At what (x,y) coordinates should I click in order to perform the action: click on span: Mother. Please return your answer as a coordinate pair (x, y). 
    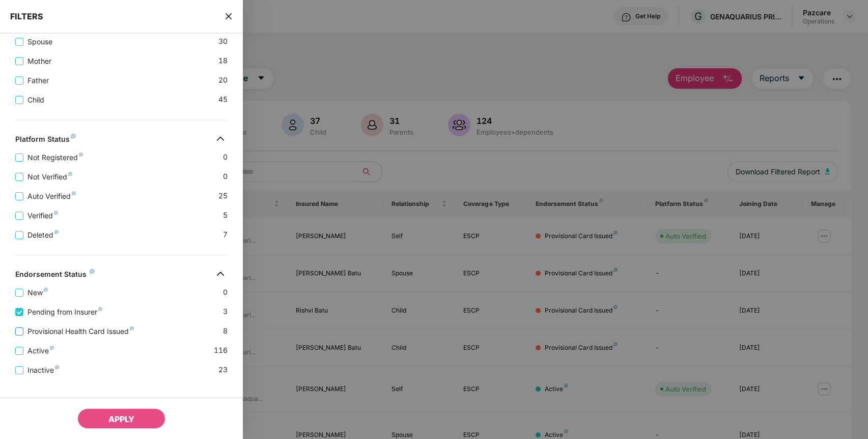
    Looking at the image, I should click on (40, 61).